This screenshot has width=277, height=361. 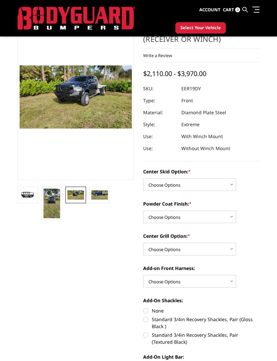 What do you see at coordinates (229, 10) in the screenshot?
I see `span: Cart` at bounding box center [229, 10].